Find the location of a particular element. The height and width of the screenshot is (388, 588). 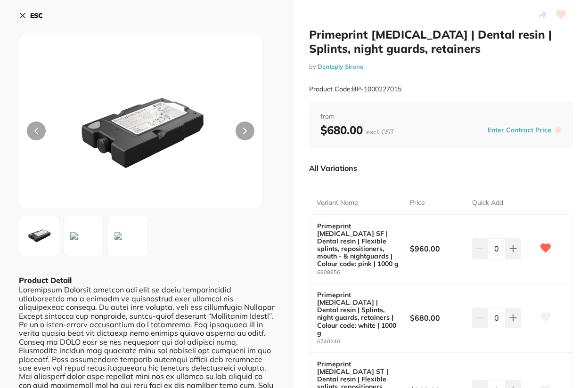

p: All Variations is located at coordinates (333, 168).